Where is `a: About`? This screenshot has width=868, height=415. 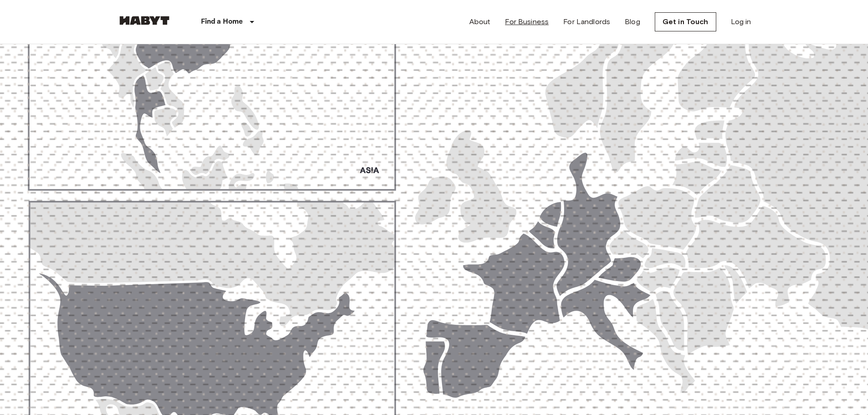 a: About is located at coordinates (480, 22).